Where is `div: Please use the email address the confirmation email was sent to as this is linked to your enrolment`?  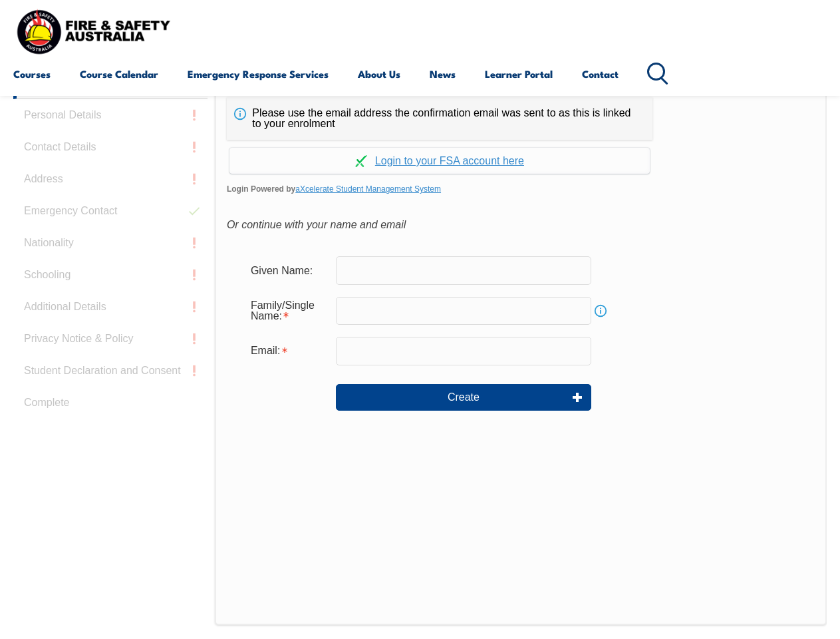
div: Please use the email address the confirmation email was sent to as this is linked to your enrolment is located at coordinates (440, 118).